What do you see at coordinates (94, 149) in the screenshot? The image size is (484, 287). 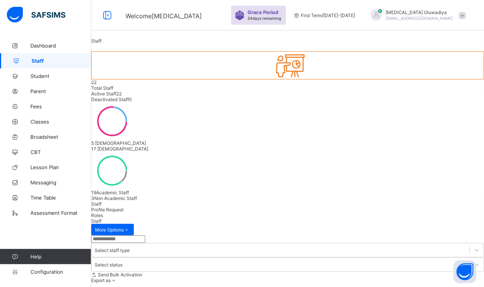 I see `span: 17` at bounding box center [94, 149].